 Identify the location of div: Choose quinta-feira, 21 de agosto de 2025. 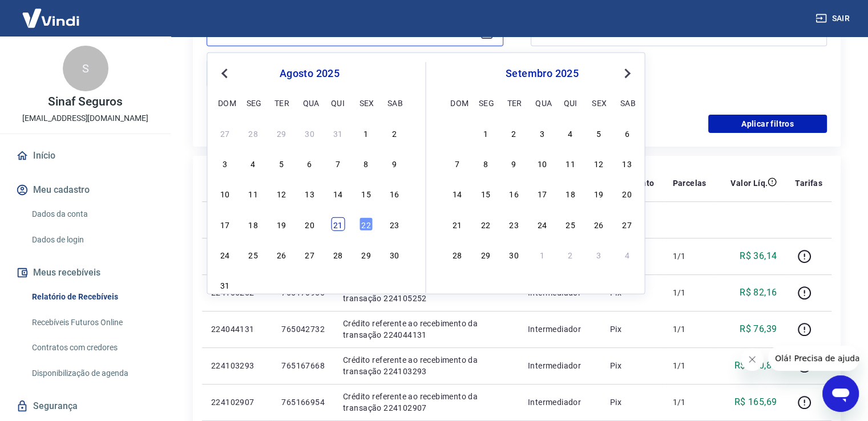
(338, 223).